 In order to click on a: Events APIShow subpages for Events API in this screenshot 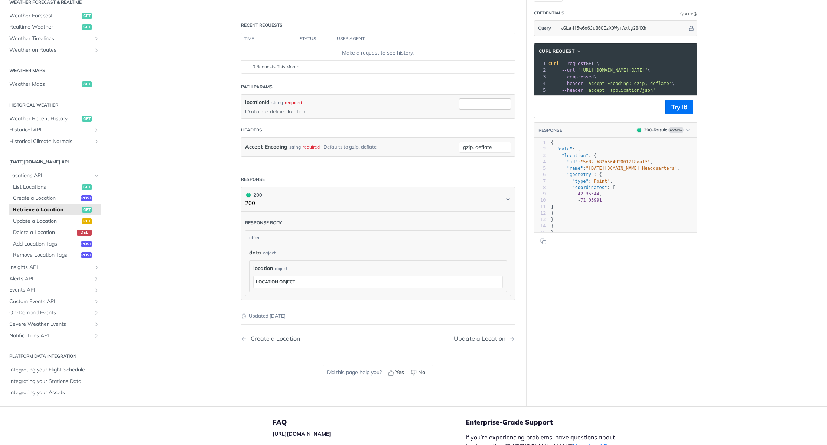, I will do `click(53, 290)`.